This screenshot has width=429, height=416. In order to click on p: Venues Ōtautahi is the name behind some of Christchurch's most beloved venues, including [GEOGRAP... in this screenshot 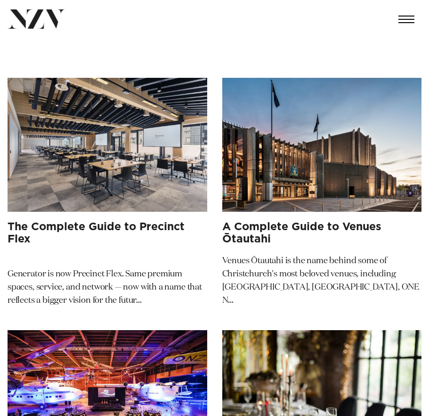, I will do `click(322, 281)`.